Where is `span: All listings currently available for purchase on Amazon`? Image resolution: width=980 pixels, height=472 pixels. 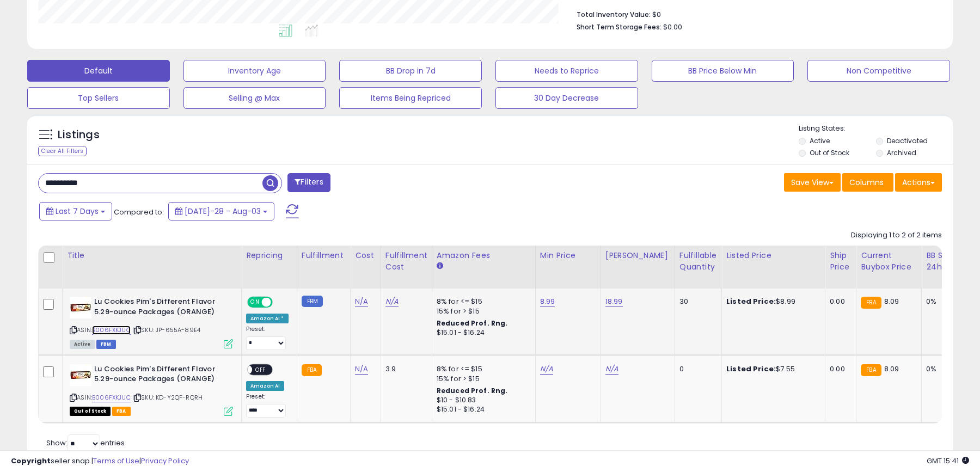
span: All listings currently available for purchase on Amazon is located at coordinates (82, 344).